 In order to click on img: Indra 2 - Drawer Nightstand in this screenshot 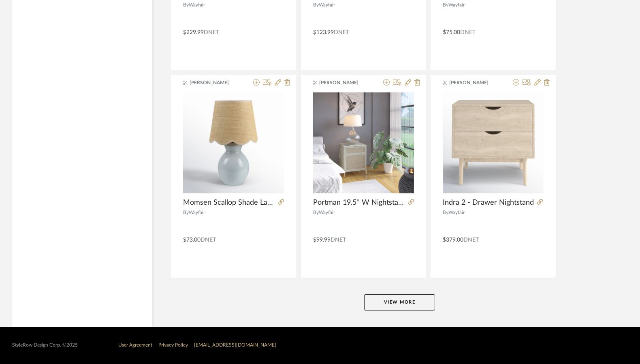, I will do `click(493, 143)`.